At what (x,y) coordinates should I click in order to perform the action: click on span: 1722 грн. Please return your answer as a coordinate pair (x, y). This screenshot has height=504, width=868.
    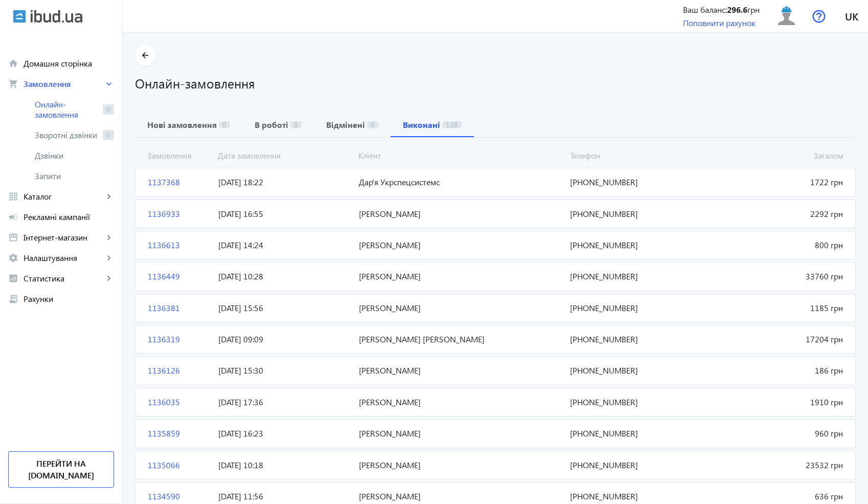
    Looking at the image, I should click on (776, 182).